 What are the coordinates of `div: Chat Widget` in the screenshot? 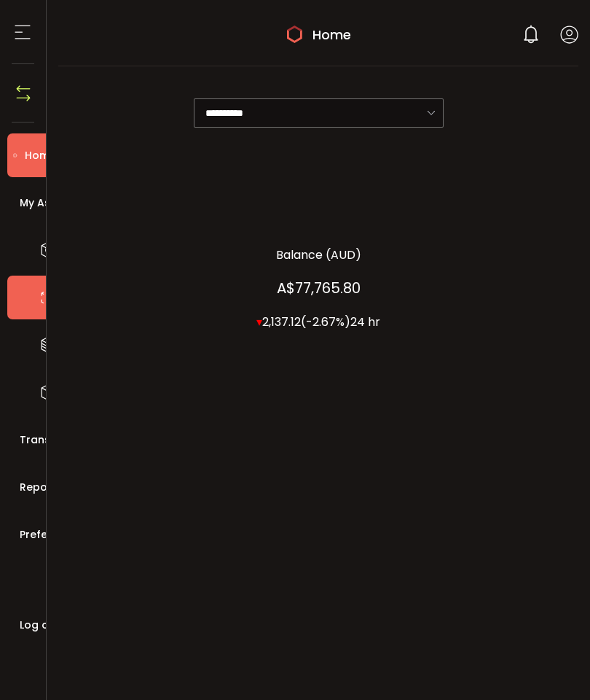 It's located at (553, 665).